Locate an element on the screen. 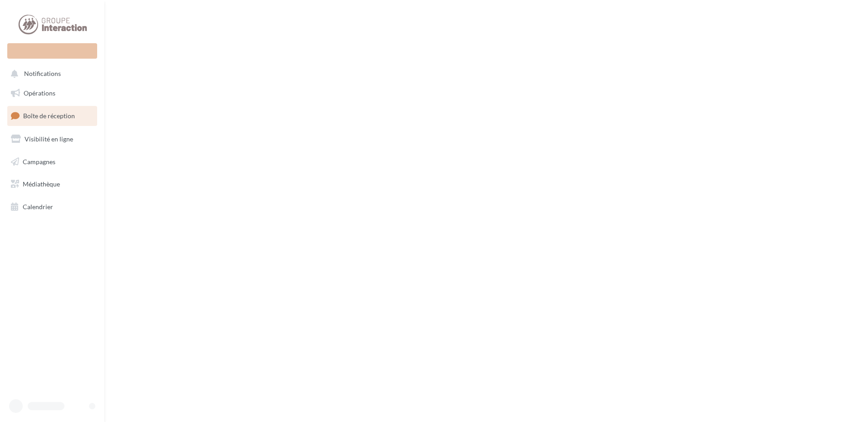  div: Nouvelle campagne is located at coordinates (52, 51).